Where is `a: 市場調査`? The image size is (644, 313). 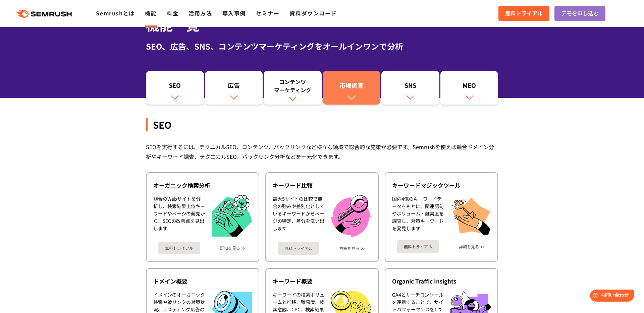
a: 市場調査 is located at coordinates (352, 88).